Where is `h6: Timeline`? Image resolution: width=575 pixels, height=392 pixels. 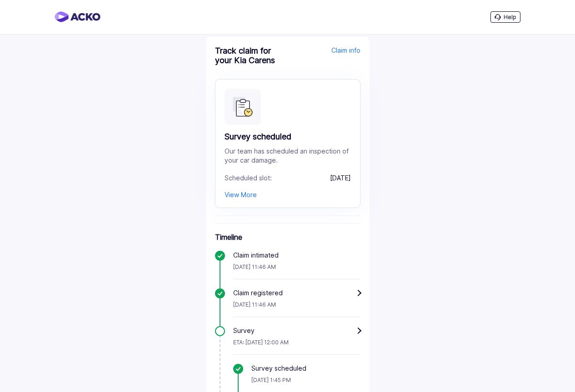
h6: Timeline is located at coordinates (288, 237).